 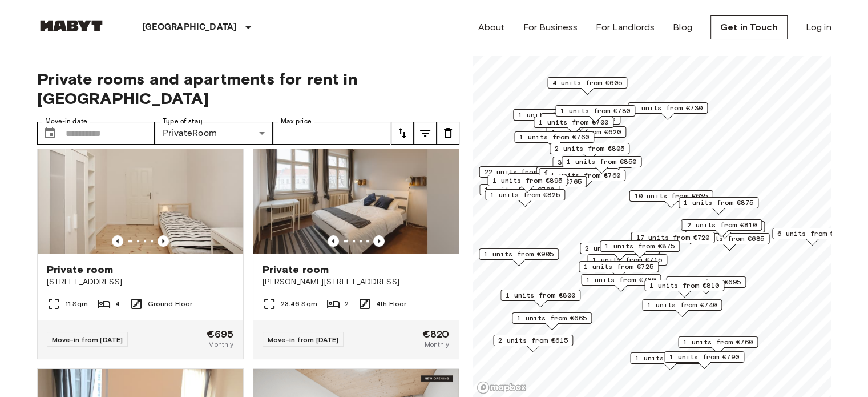 What do you see at coordinates (818, 28) in the screenshot?
I see `a: Log in` at bounding box center [818, 28].